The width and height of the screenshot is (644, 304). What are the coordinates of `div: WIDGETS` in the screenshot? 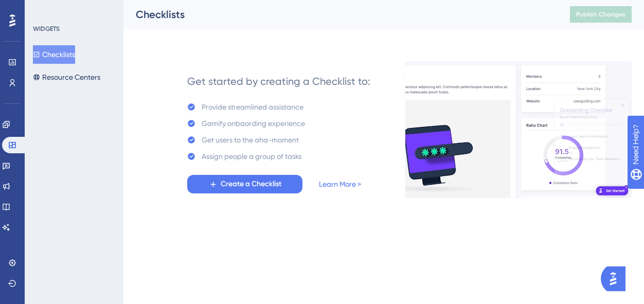 It's located at (46, 29).